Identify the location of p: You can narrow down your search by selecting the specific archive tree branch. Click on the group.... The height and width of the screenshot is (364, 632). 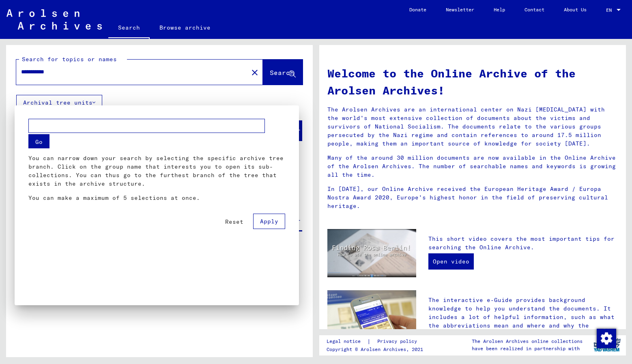
(157, 171).